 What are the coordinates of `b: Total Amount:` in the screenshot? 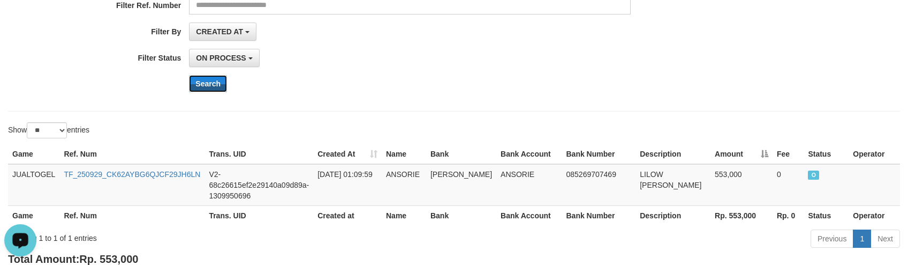 It's located at (73, 259).